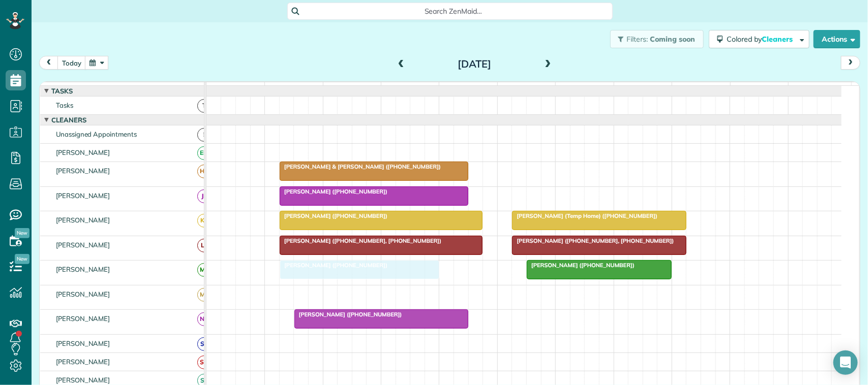 This screenshot has height=385, width=868. What do you see at coordinates (759, 39) in the screenshot?
I see `button: Colored byCleaners` at bounding box center [759, 39].